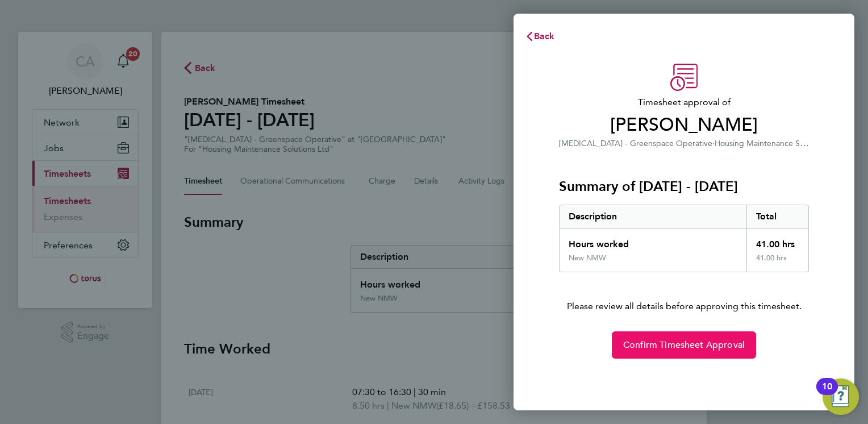 Image resolution: width=868 pixels, height=424 pixels. Describe the element at coordinates (544, 36) in the screenshot. I see `span: Back` at that location.